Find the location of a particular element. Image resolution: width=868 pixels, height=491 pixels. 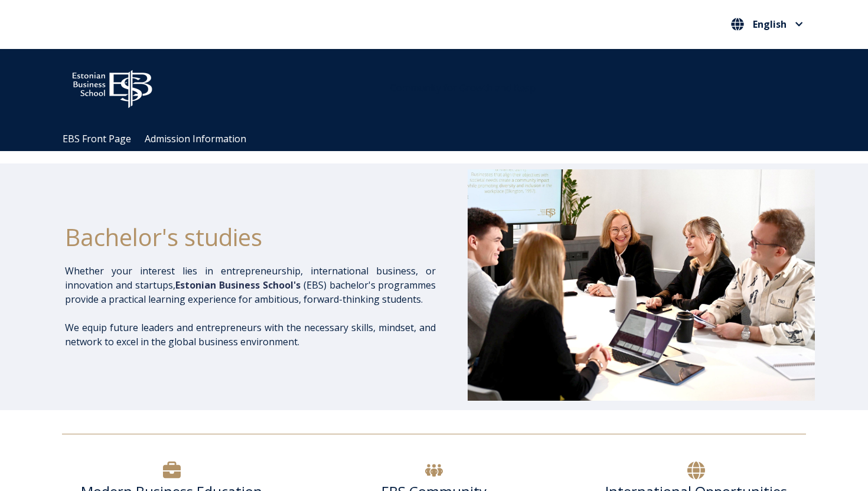

button: English is located at coordinates (766, 24).